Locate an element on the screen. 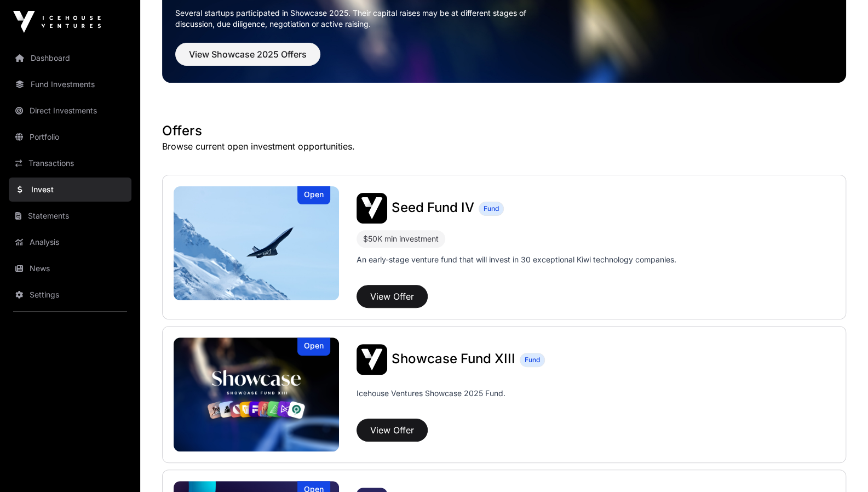 The height and width of the screenshot is (492, 868). a: Settings is located at coordinates (70, 295).